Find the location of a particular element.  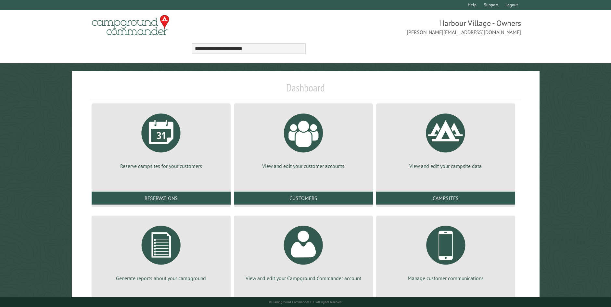

a: View and edit your customer accounts is located at coordinates (303, 139).